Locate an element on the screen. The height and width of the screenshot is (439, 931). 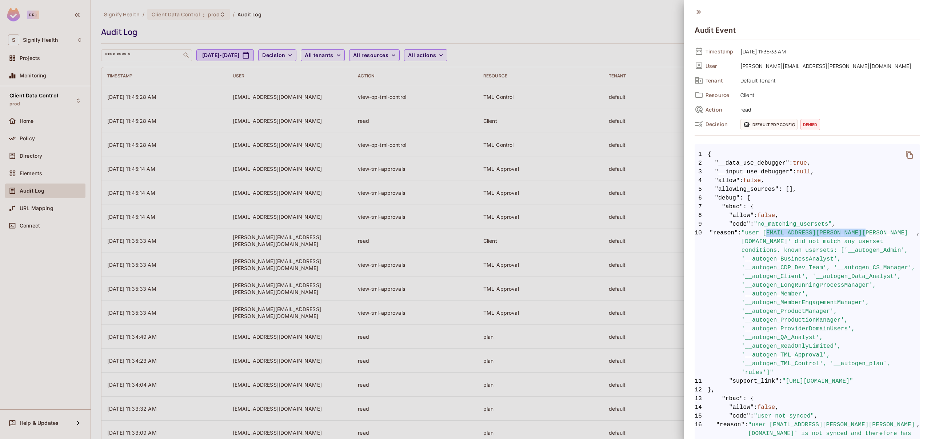
span: User is located at coordinates (720, 66).